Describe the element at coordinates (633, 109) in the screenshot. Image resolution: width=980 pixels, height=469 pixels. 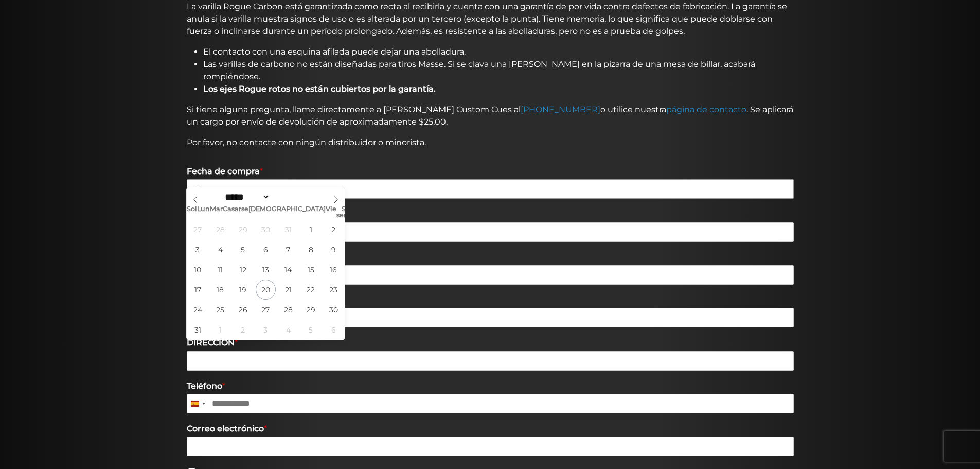
I see `font: o utilice nuestra` at that location.